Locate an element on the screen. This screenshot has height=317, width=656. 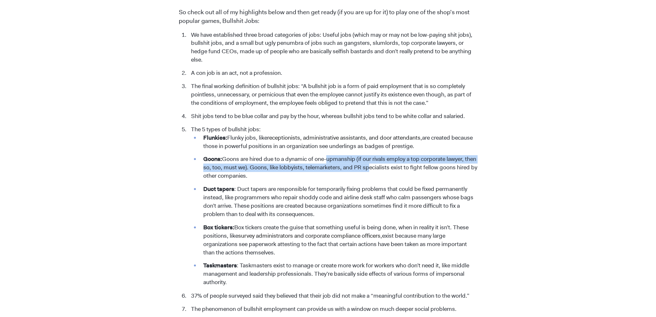
strong: Box tickers: is located at coordinates (219, 227).